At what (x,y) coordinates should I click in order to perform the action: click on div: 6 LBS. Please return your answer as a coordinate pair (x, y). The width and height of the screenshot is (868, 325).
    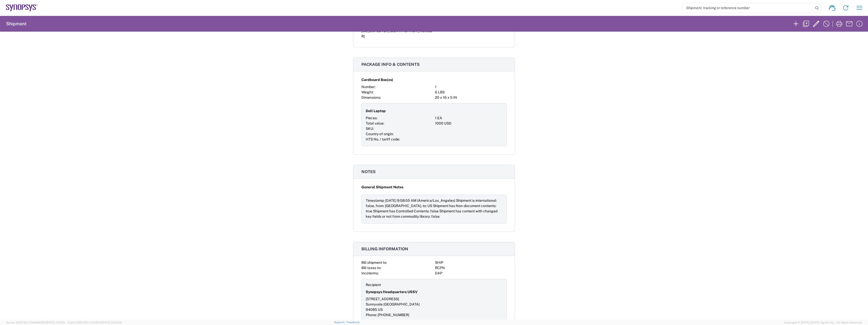
    Looking at the image, I should click on (470, 92).